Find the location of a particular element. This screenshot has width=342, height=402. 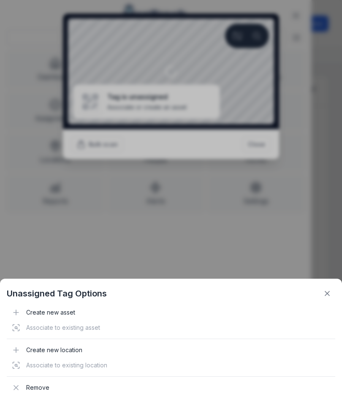

div: Create new asset is located at coordinates (171, 312).